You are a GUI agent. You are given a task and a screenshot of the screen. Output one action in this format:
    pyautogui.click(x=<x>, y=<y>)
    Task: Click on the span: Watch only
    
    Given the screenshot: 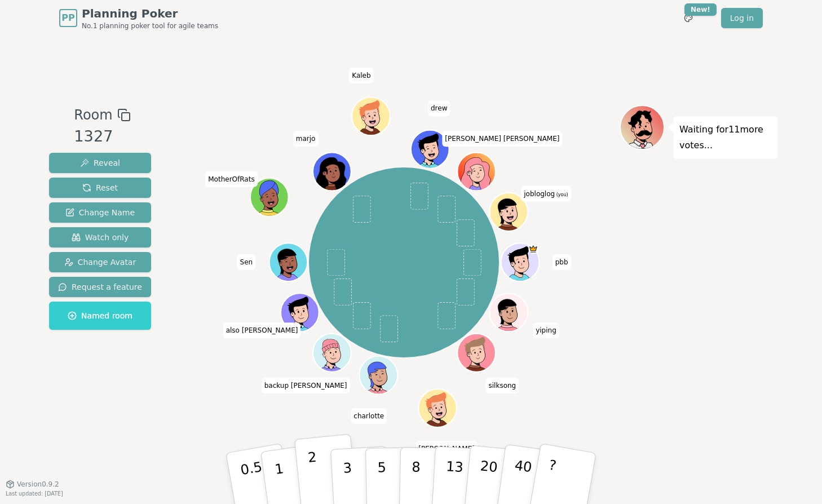 What is the action you would take?
    pyautogui.click(x=100, y=238)
    